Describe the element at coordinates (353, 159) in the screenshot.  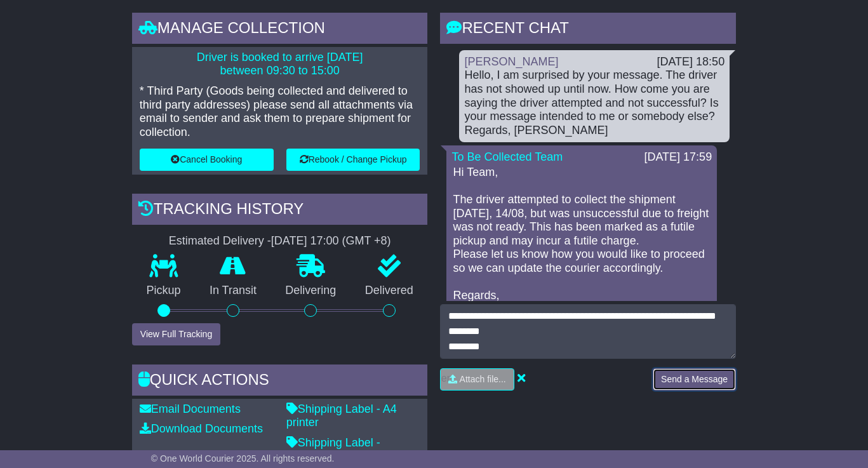
I see `button: Rebook / Change Pickup` at that location.